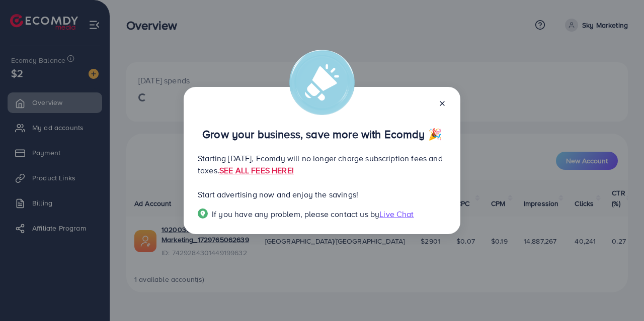 The height and width of the screenshot is (321, 644). What do you see at coordinates (295, 214) in the screenshot?
I see `span: If you have any problem, please contact us by` at bounding box center [295, 214].